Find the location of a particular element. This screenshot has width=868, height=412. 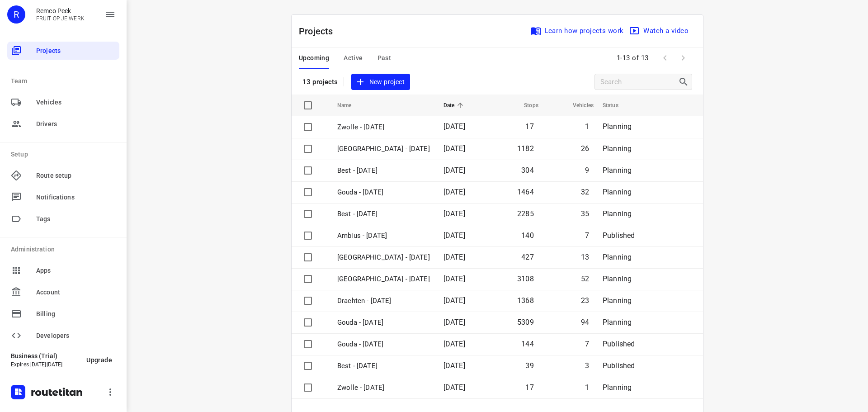

span: Previous Page is located at coordinates (665, 58).